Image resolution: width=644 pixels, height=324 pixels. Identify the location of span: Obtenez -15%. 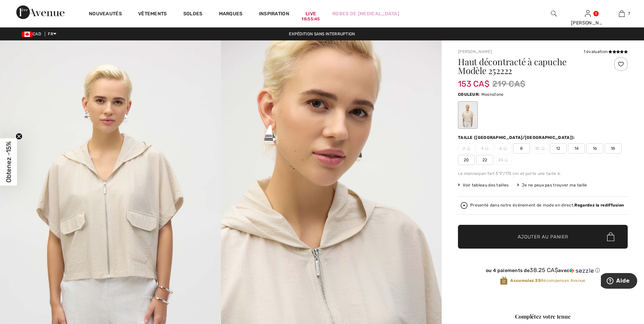
(8, 162).